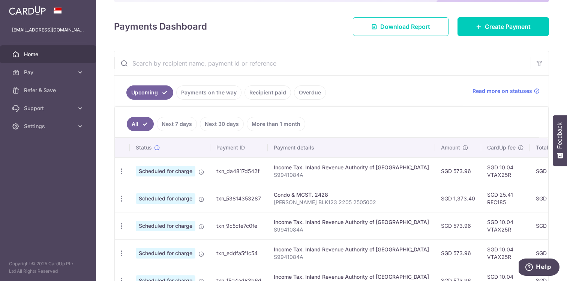  What do you see at coordinates (276, 124) in the screenshot?
I see `a: More than 1 month` at bounding box center [276, 124].